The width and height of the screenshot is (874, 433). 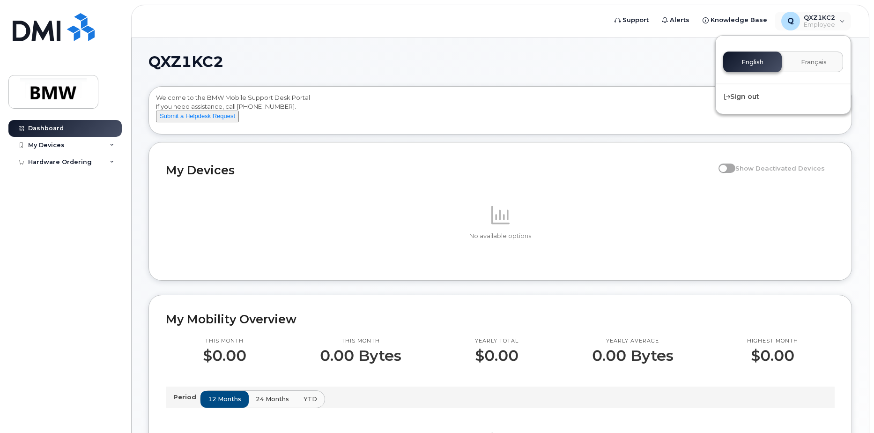 I want to click on p: Yearly total, so click(x=497, y=341).